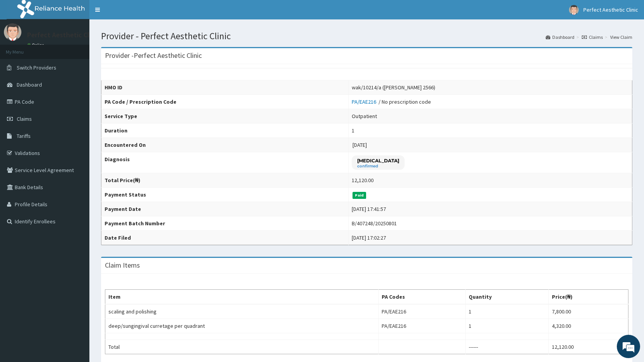  Describe the element at coordinates (225, 116) in the screenshot. I see `th: Service Type` at that location.